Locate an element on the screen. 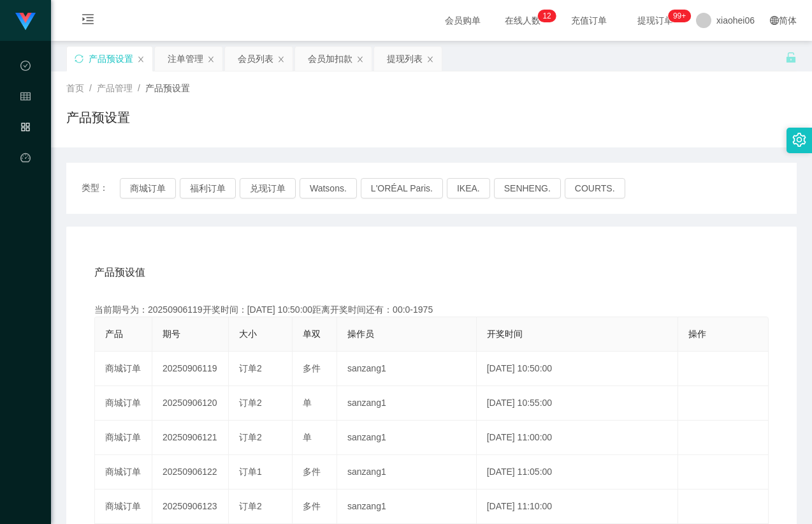  a: 图标: dashboard平台首页 is located at coordinates (25, 210).